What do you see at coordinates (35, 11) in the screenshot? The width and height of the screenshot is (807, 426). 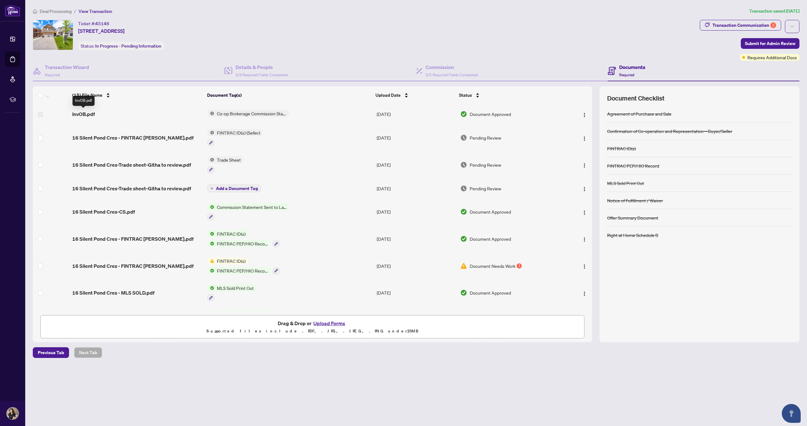 I see `span: home` at bounding box center [35, 11].